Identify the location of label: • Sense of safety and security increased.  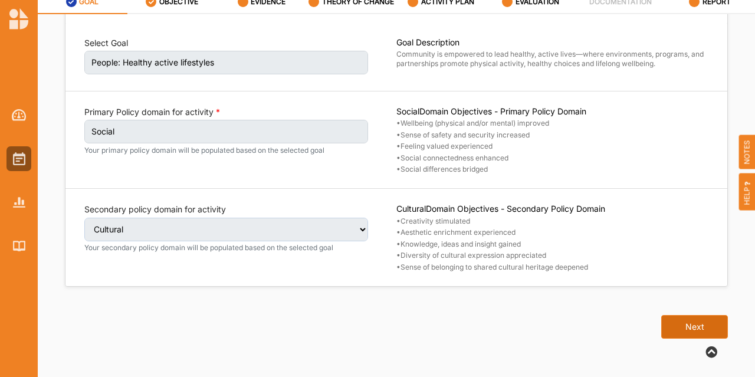
(552, 135).